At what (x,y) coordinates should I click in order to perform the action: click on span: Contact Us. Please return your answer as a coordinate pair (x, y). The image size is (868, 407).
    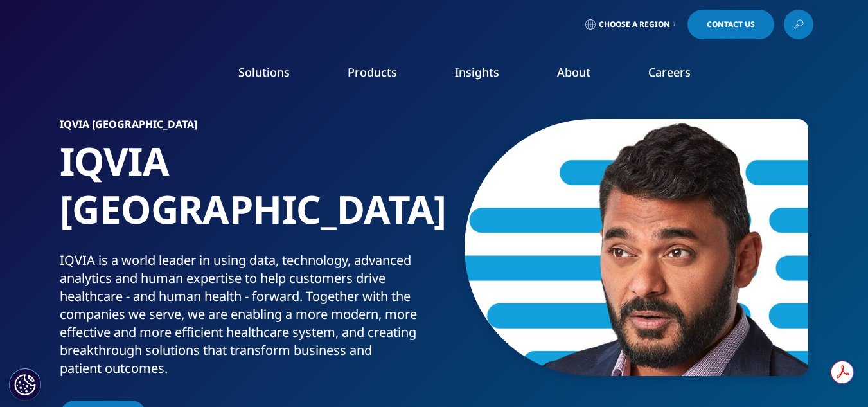
    Looking at the image, I should click on (731, 25).